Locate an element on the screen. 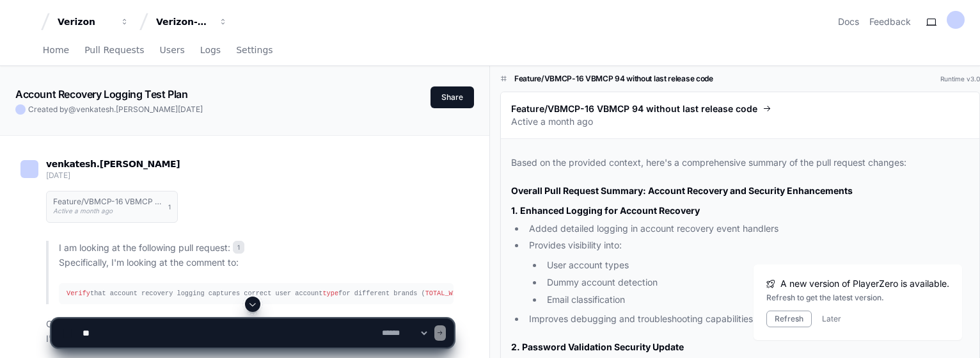 The image size is (980, 358). p: Based on the provided context, here's a comprehensive summary of the pull request changes: is located at coordinates (740, 163).